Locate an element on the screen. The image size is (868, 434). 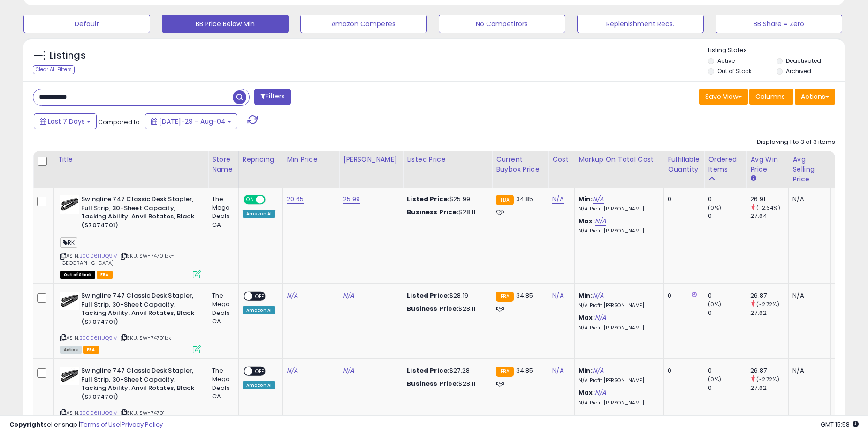
a: 20.65 is located at coordinates (295, 199).